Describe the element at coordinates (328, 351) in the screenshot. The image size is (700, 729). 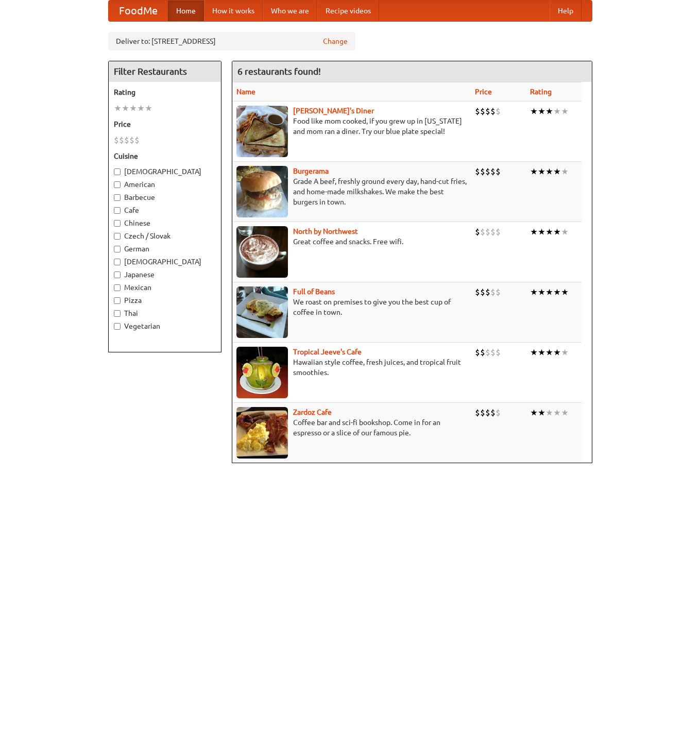
I see `b: Tropical Jeeve's Cafe` at that location.